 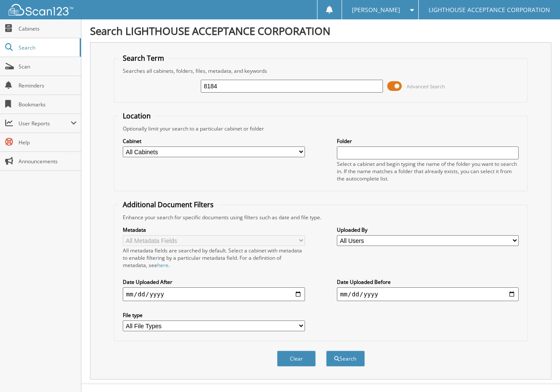 I want to click on label: Date Uploaded After, so click(x=214, y=282).